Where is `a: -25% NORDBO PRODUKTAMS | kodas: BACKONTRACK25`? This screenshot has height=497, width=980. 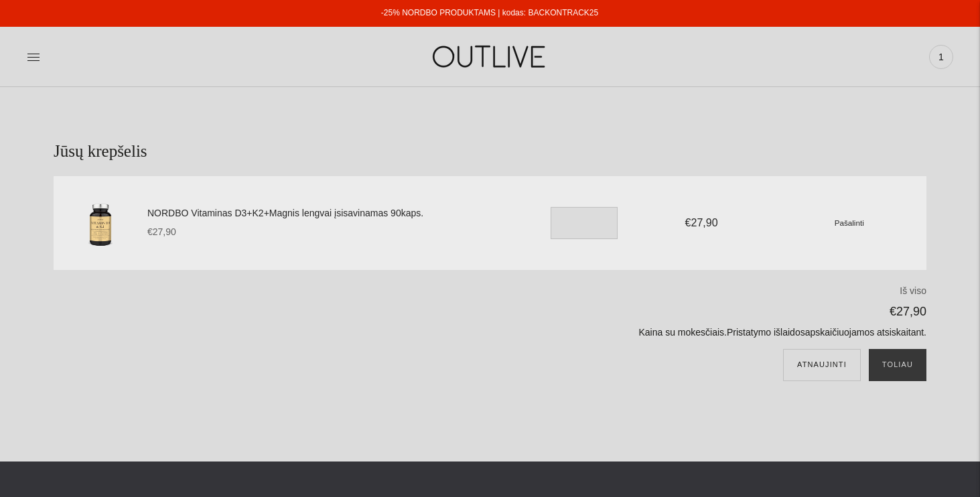
a: -25% NORDBO PRODUKTAMS | kodas: BACKONTRACK25 is located at coordinates (490, 13).